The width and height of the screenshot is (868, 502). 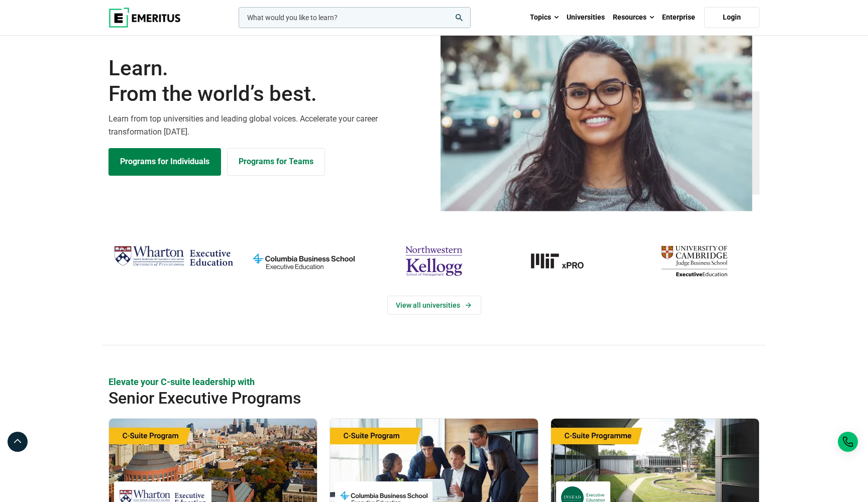 I want to click on a: Login, so click(x=732, y=18).